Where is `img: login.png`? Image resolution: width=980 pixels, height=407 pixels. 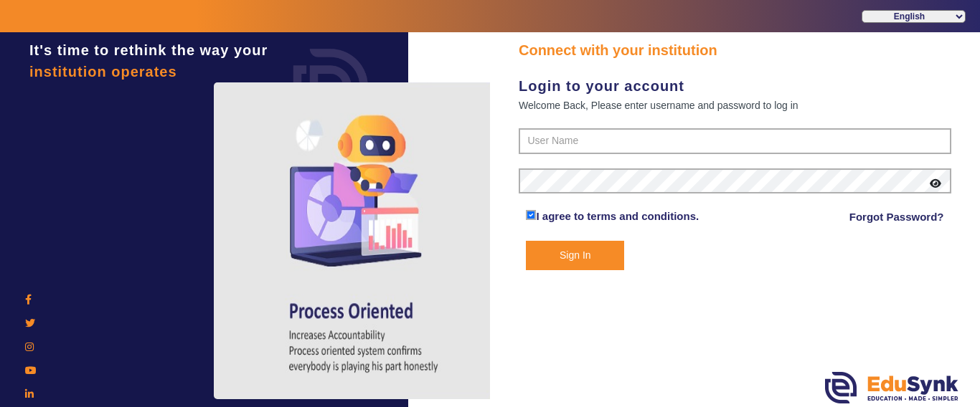 img: login.png is located at coordinates (331, 86).